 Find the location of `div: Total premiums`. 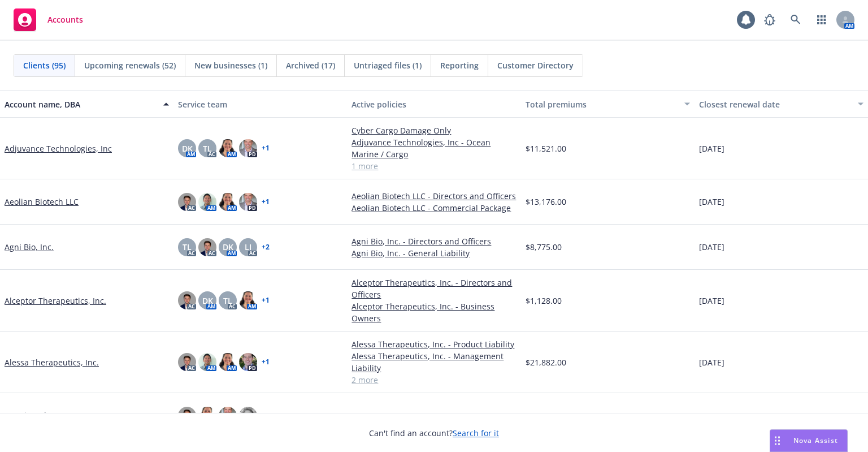

div: Total premiums is located at coordinates (601, 104).